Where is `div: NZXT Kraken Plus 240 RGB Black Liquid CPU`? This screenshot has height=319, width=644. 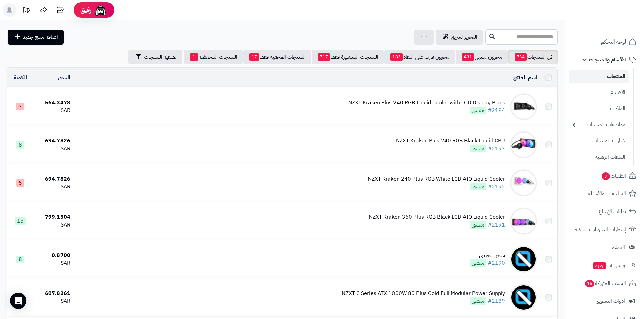
div: NZXT Kraken Plus 240 RGB Black Liquid CPU is located at coordinates (450, 141).